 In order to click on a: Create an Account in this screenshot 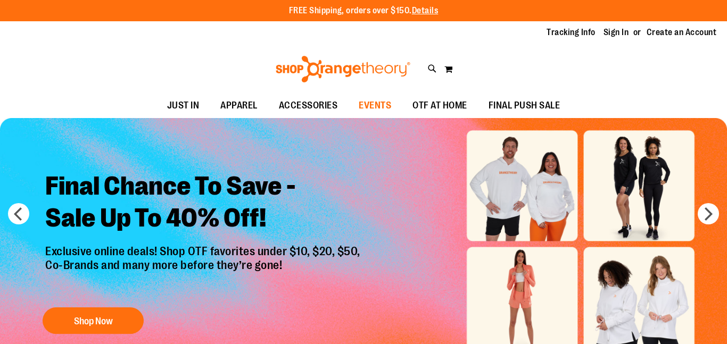, I will do `click(681, 32)`.